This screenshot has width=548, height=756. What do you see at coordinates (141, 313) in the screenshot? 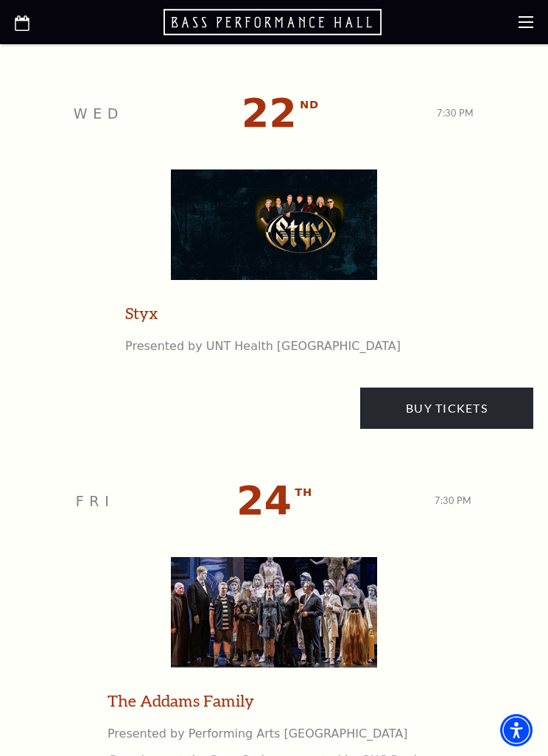
I see `a: Styx` at bounding box center [141, 313].